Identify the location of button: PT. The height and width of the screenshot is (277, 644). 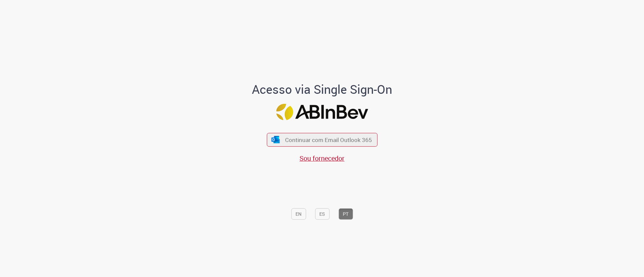
(345, 214).